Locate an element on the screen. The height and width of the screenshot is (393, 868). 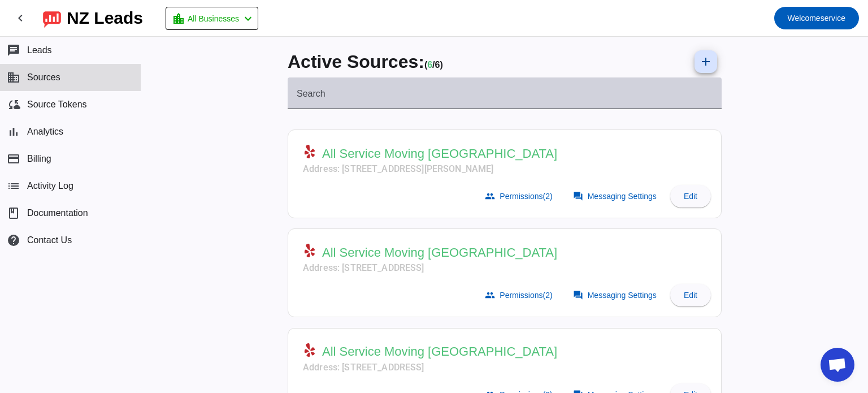
span: service is located at coordinates (817, 18).